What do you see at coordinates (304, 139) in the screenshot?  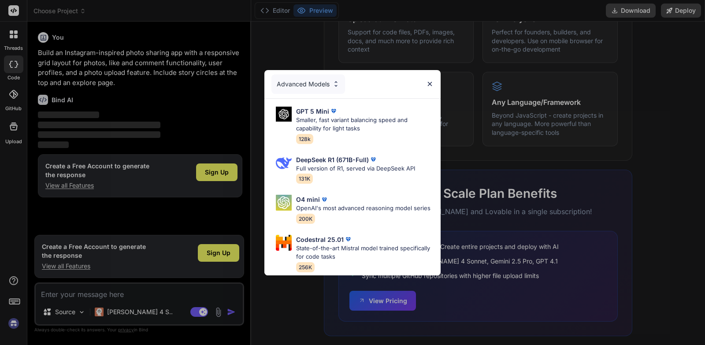 I see `span: 128k` at bounding box center [304, 139].